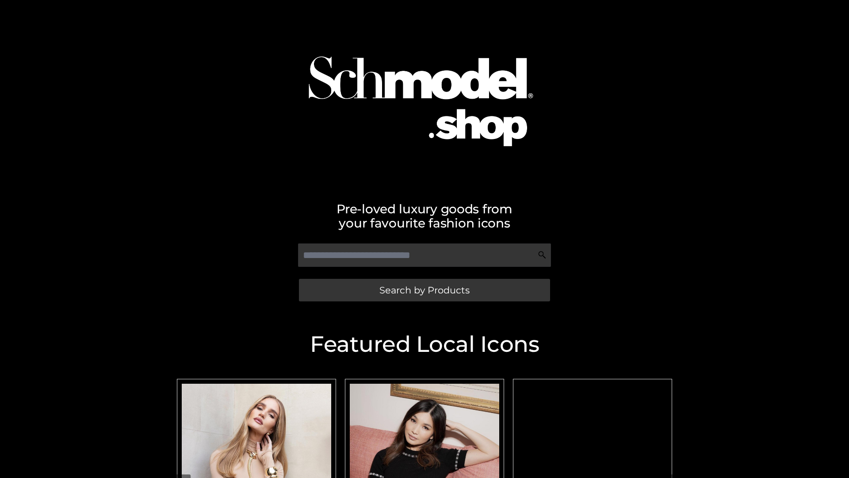  I want to click on img: Search Icon, so click(542, 255).